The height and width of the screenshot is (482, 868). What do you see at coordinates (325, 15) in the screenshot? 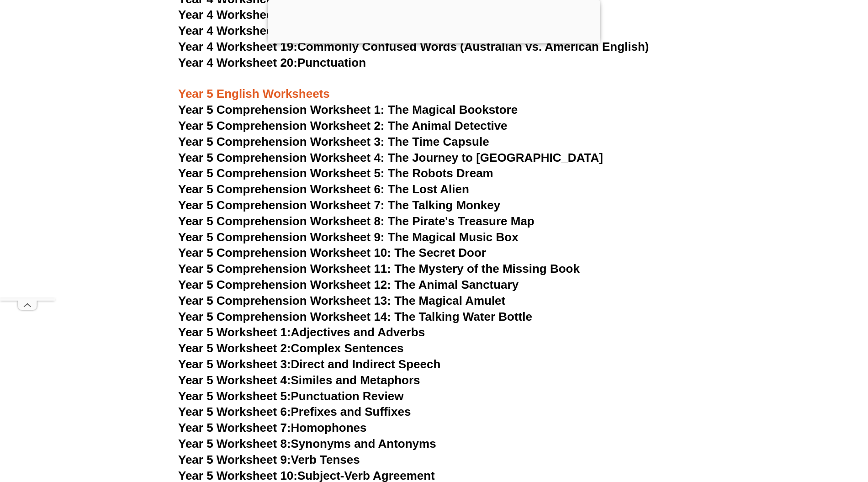
I see `a: Year 4 Worksheet 17:Word Families and Root Words` at bounding box center [325, 15].